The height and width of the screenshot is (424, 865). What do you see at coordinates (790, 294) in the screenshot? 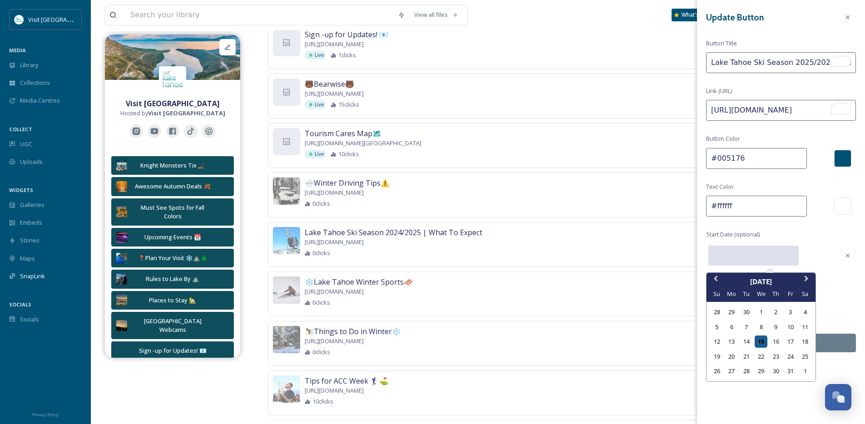
I see `div: Fr` at bounding box center [790, 294].